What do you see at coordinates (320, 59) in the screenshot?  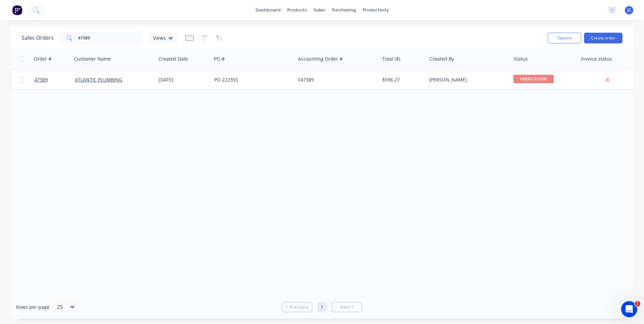 I see `div: Accounting Order #` at bounding box center [320, 59].